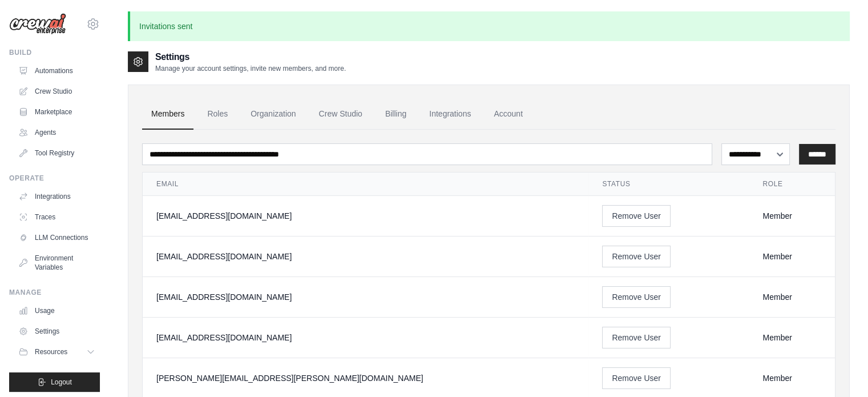  I want to click on button: Logout, so click(54, 383).